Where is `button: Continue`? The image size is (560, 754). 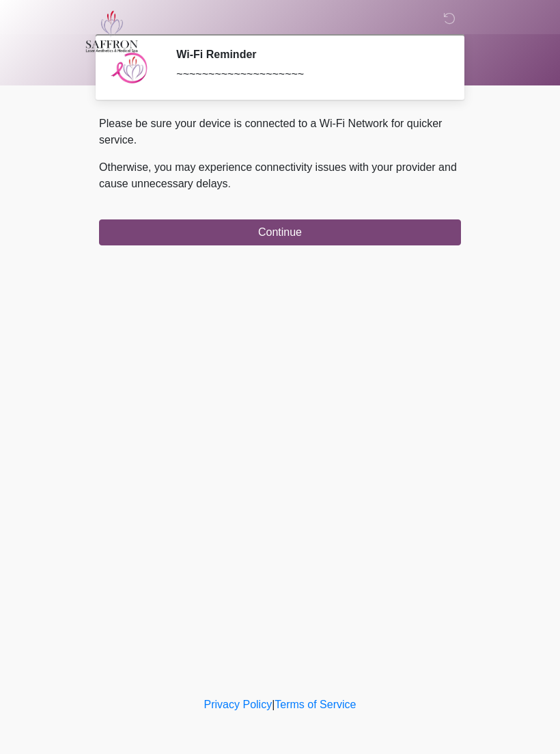
button: Continue is located at coordinates (280, 232).